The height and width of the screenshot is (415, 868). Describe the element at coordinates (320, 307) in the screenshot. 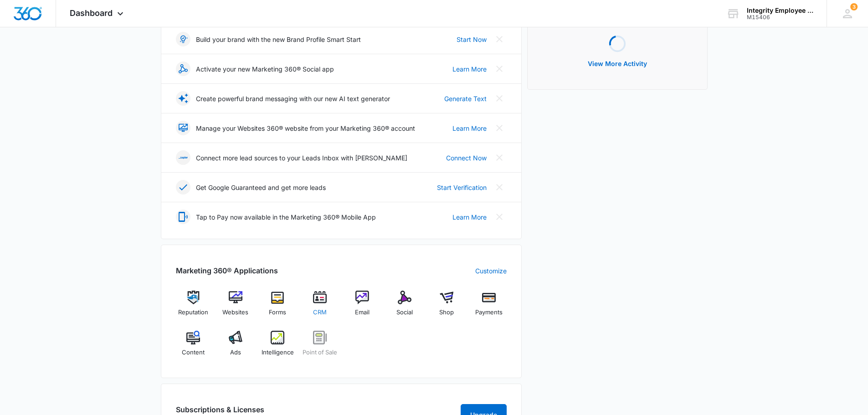

I see `a: CRM` at that location.